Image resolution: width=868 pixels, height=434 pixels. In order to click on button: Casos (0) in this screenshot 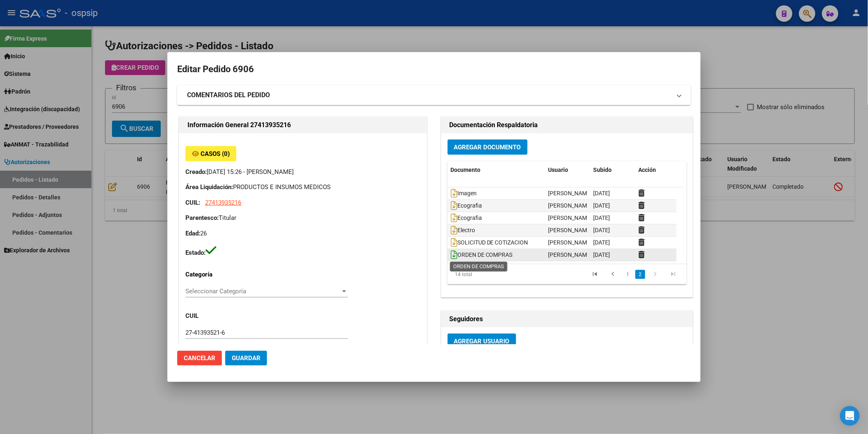, I will do `click(211, 153)`.